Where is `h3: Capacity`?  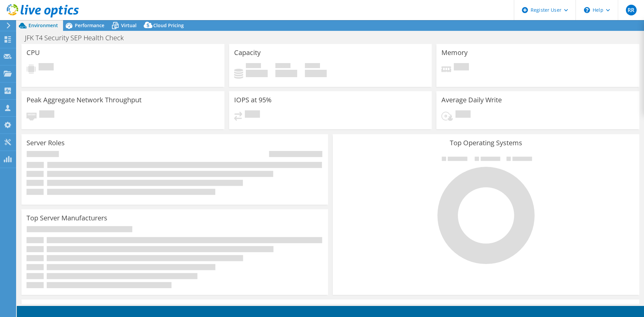 h3: Capacity is located at coordinates (247, 53).